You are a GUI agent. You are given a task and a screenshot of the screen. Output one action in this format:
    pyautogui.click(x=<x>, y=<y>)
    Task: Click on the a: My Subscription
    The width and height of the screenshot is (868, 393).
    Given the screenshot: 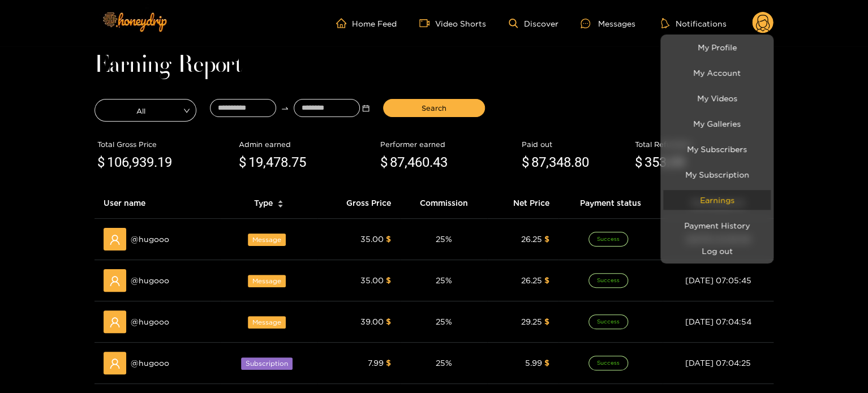 What is the action you would take?
    pyautogui.click(x=717, y=174)
    